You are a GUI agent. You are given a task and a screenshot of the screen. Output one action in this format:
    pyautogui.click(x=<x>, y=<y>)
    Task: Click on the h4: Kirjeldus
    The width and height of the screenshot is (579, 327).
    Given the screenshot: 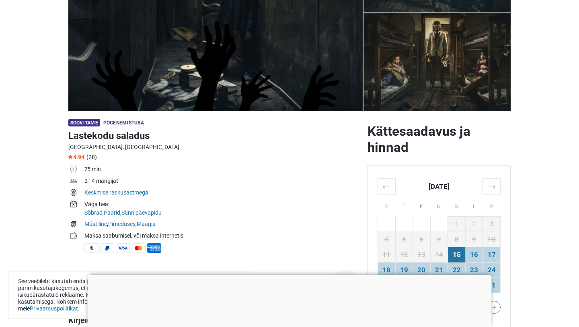 What is the action you would take?
    pyautogui.click(x=215, y=320)
    